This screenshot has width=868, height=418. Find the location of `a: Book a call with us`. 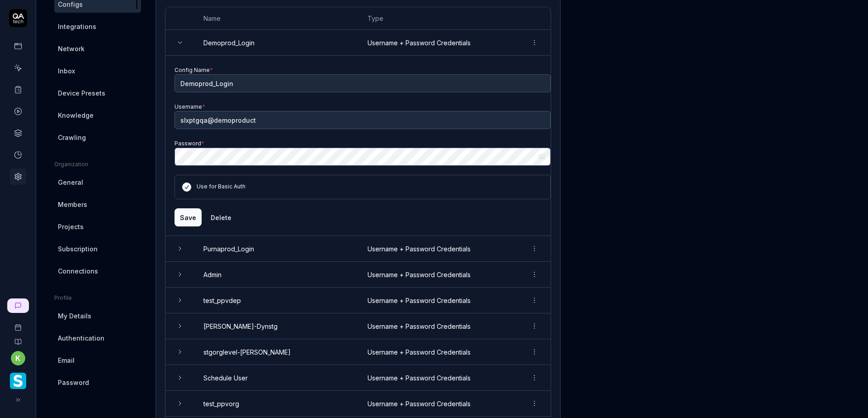

a: Book a call with us is located at coordinates (18, 324).